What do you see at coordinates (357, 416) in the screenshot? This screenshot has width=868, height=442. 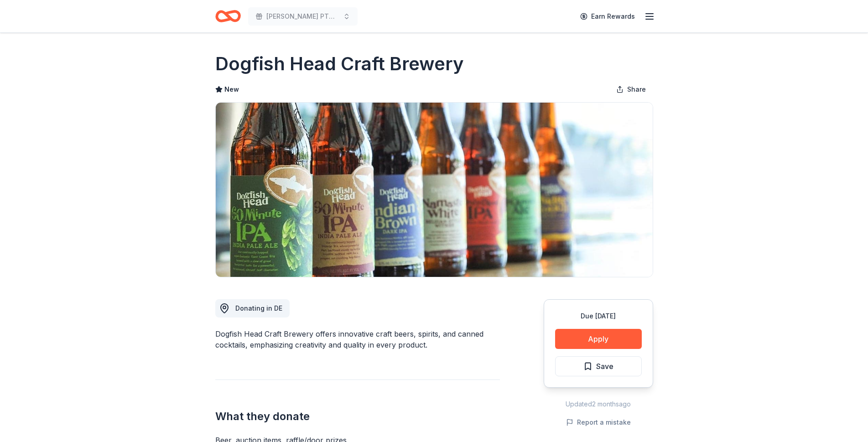 I see `h2: What they donate` at bounding box center [357, 416].